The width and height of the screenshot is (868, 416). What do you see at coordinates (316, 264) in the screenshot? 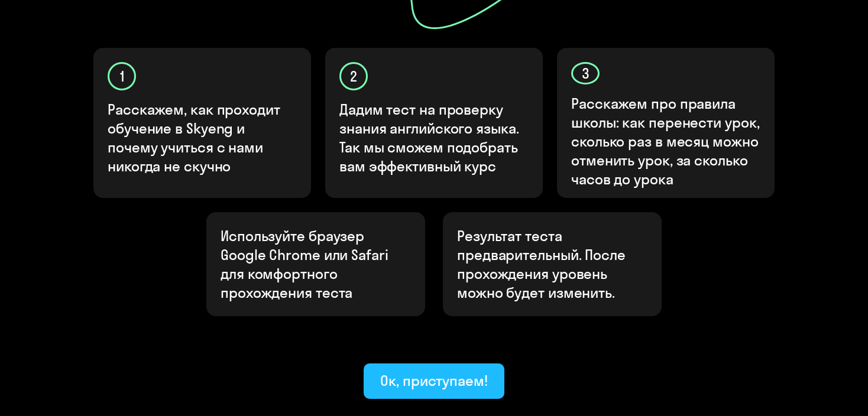
I see `p: Используйте браузер Google Chrome или Safari для комфортного прохождения теста` at bounding box center [316, 264].